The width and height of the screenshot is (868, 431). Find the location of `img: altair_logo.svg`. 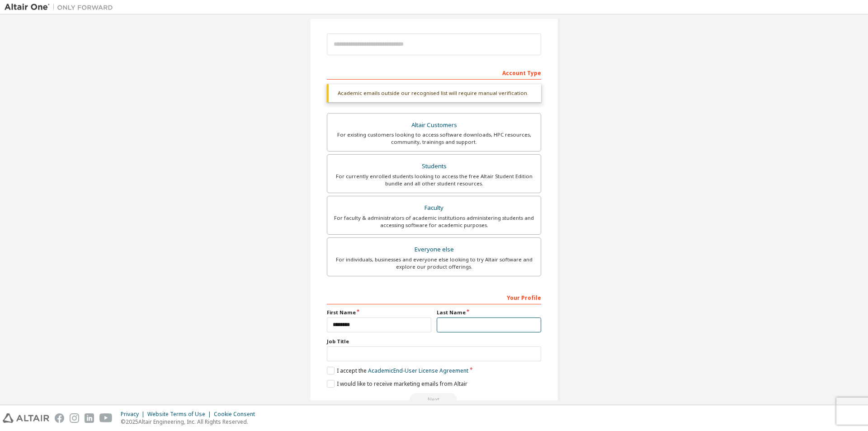

img: altair_logo.svg is located at coordinates (26, 418).